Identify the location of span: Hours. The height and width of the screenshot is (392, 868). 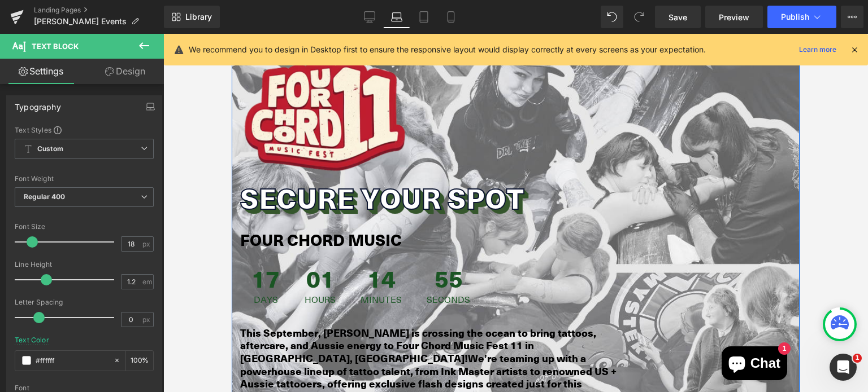
(88, 266).